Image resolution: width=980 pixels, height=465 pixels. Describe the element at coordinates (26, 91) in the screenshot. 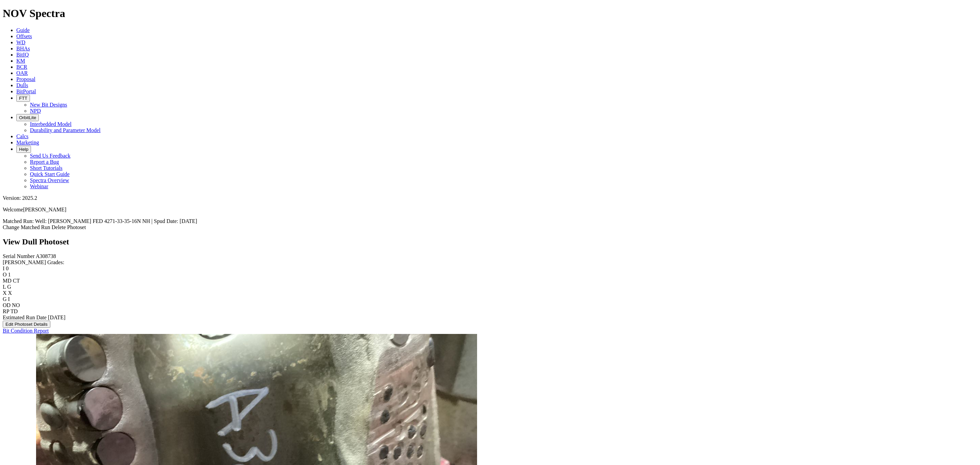

I see `span: BitPortal` at that location.